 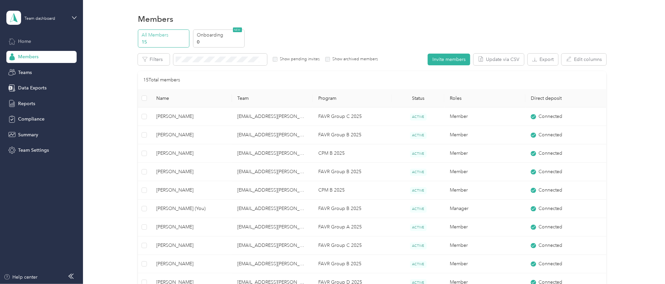 I want to click on td: Molly Johnson, so click(x=191, y=245).